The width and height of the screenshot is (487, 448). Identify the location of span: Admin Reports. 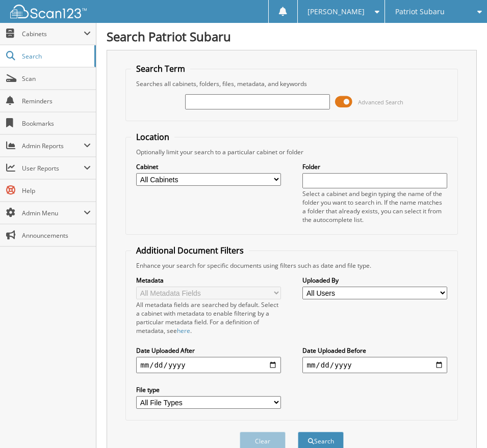
(52, 145).